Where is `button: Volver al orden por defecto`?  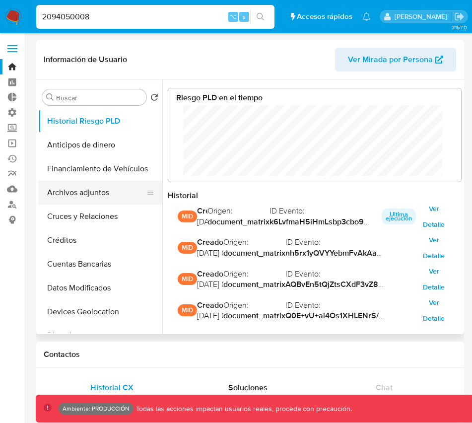 button: Volver al orden por defecto is located at coordinates (154, 99).